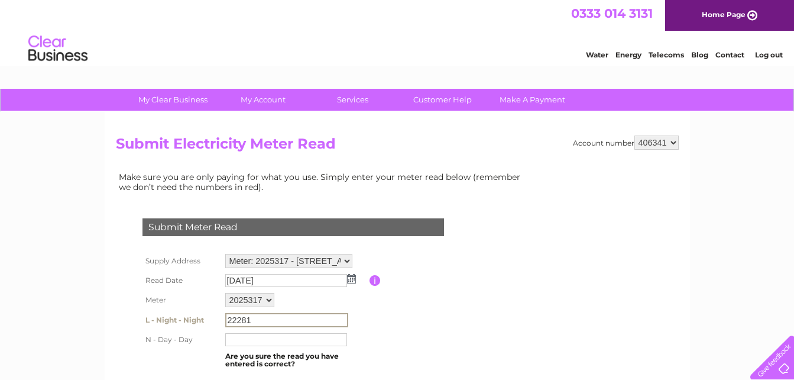 The height and width of the screenshot is (380, 794). What do you see at coordinates (597, 54) in the screenshot?
I see `a: Water` at bounding box center [597, 54].